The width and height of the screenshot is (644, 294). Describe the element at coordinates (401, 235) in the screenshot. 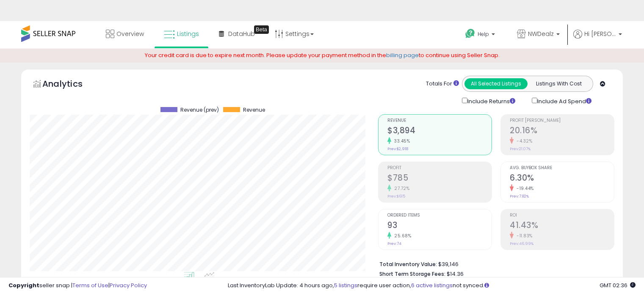

I see `small: 25.68%` at that location.